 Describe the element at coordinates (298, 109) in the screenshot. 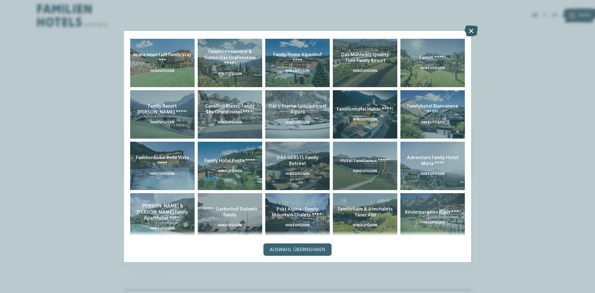

I see `span: Das 5-Sterne-Luxusretreat Alpura` at that location.